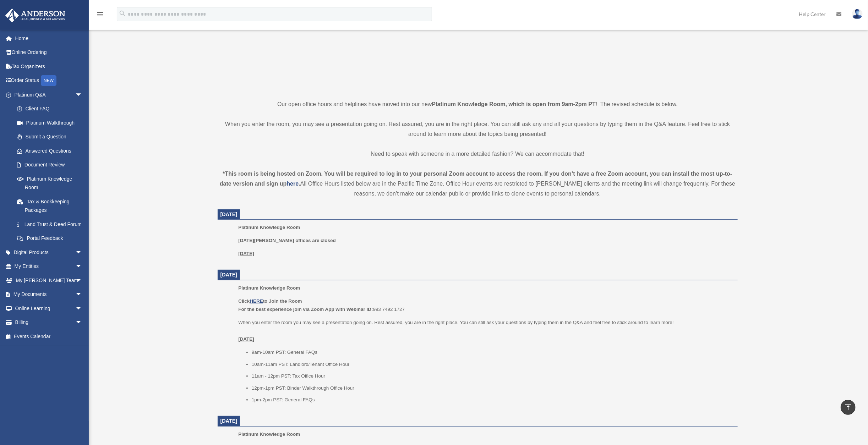 The width and height of the screenshot is (868, 445). I want to click on b: For the best experience join via Zoom App with Webinar ID:, so click(305, 309).